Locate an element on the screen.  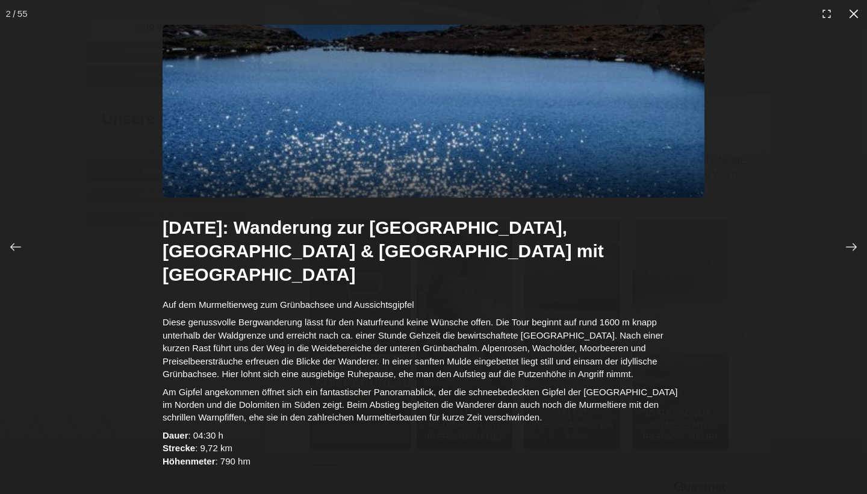
b: Höhenmeter is located at coordinates (189, 461).